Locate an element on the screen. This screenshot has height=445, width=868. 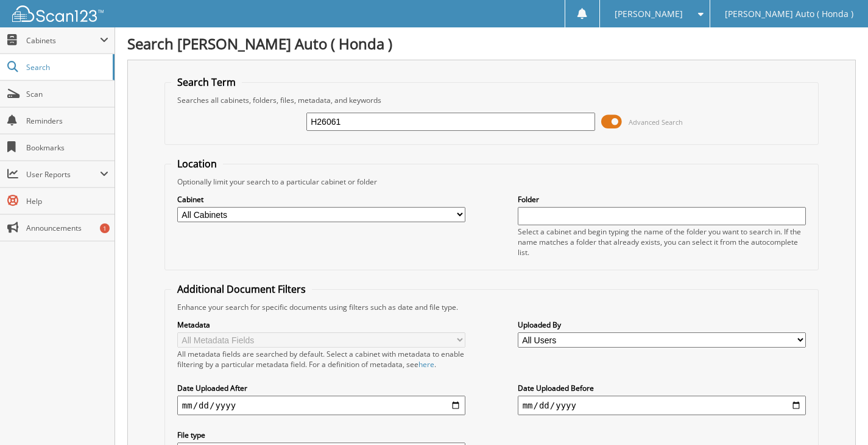
div: Chat Widget is located at coordinates (837, 416).